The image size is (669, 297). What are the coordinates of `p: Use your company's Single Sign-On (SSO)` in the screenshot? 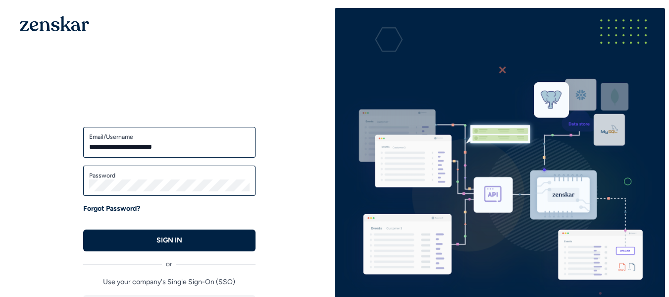 It's located at (169, 282).